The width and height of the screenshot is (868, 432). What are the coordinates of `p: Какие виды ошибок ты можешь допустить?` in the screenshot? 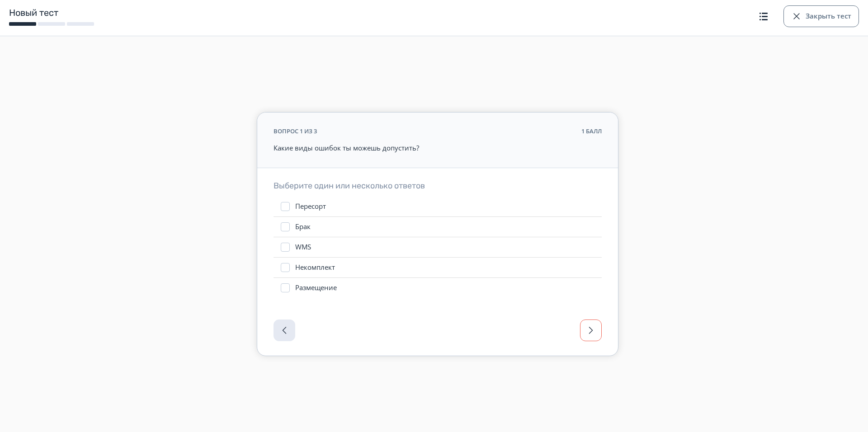 It's located at (438, 148).